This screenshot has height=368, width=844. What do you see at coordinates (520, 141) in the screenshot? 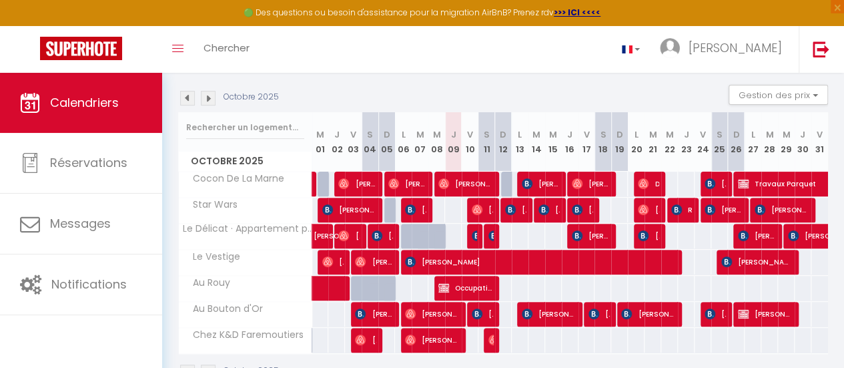
I see `th: 13` at bounding box center [520, 141].